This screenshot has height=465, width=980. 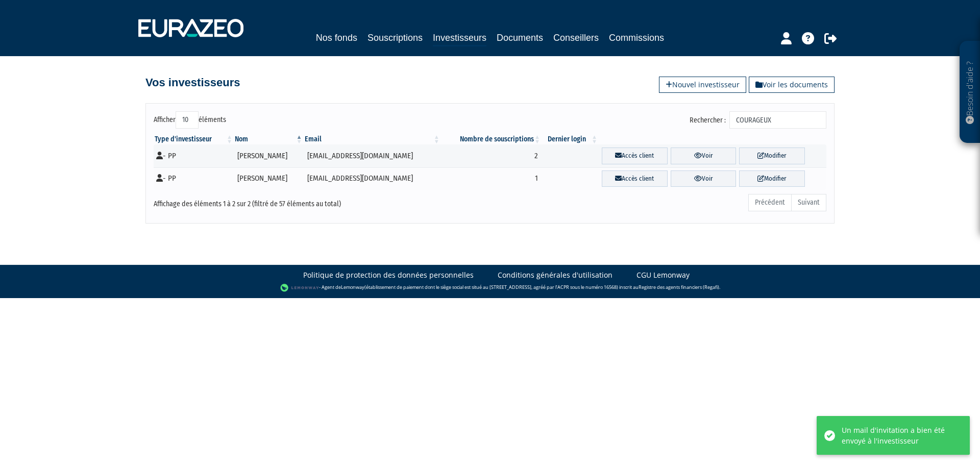 What do you see at coordinates (898, 435) in the screenshot?
I see `div: Un mail d'invitation a bien été envoyé à l'investisseur` at bounding box center [898, 435].